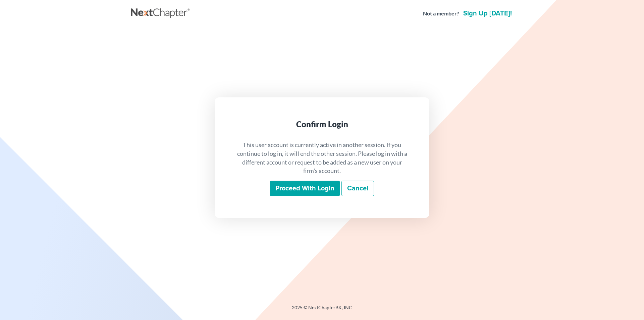  I want to click on a: Cancel, so click(358, 188).